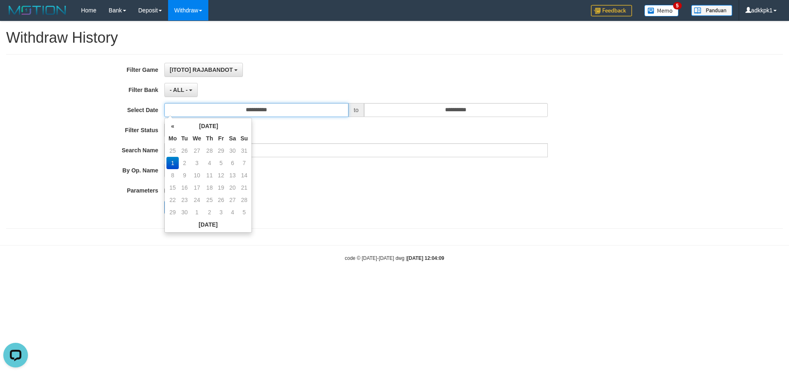 This screenshot has width=789, height=374. What do you see at coordinates (179, 90) in the screenshot?
I see `span: - ALL -` at bounding box center [179, 90].